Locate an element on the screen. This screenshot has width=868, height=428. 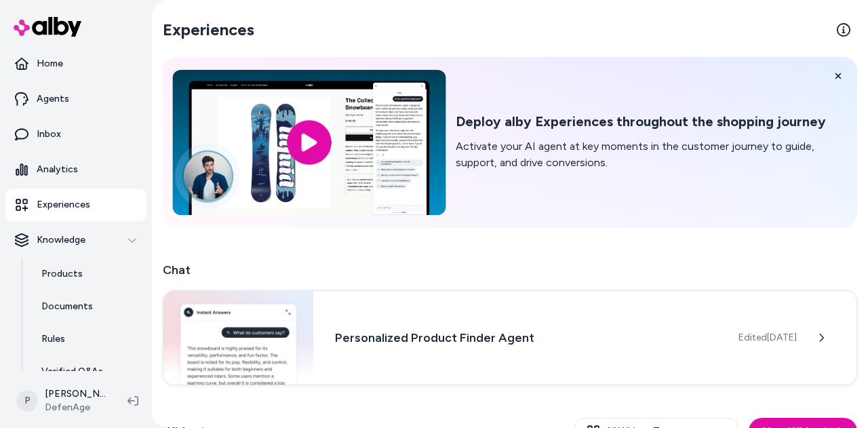
p: Knowledge is located at coordinates (61, 240).